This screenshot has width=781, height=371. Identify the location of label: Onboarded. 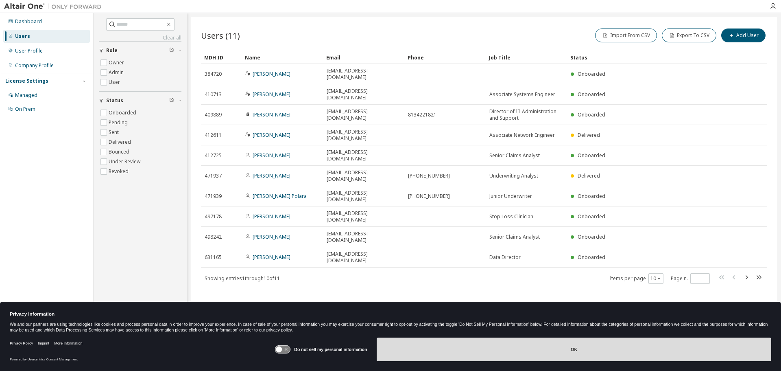
(123, 113).